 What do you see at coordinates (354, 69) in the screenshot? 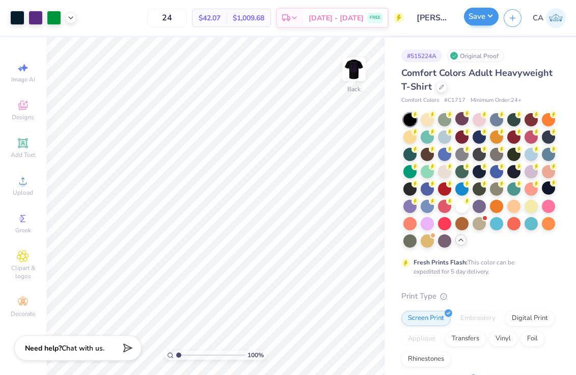
I see `img: Back` at bounding box center [354, 69].